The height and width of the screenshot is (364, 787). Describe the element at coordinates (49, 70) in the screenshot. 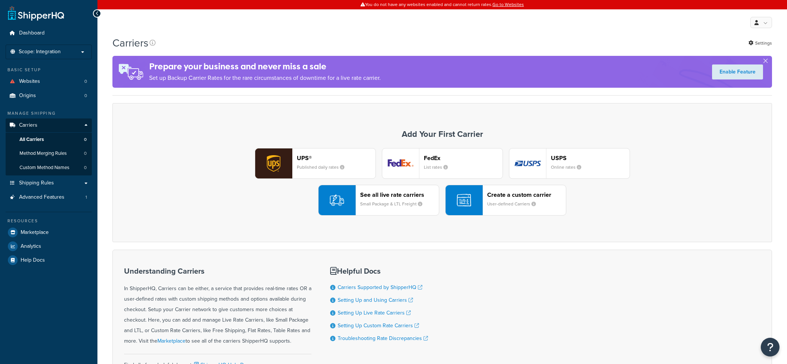

I see `div: Basic Setup` at that location.